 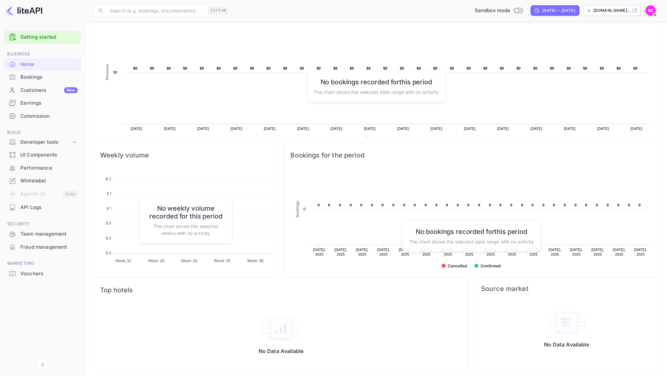 I want to click on tspan: Week 36, so click(x=255, y=260).